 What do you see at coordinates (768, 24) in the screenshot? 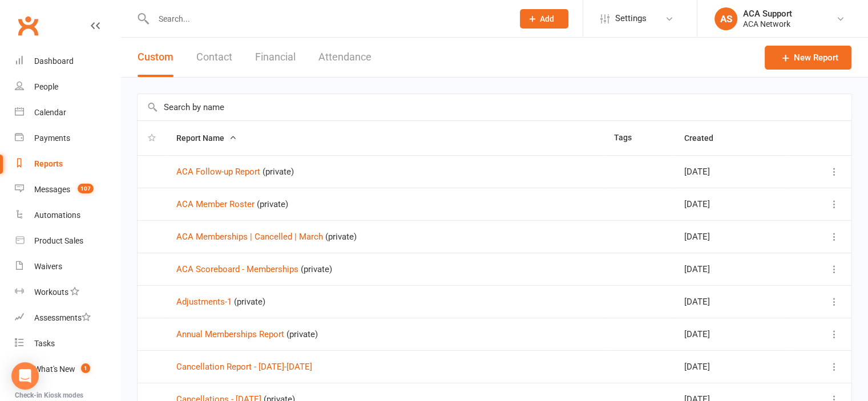
I see `div: ACA Network` at bounding box center [768, 24].